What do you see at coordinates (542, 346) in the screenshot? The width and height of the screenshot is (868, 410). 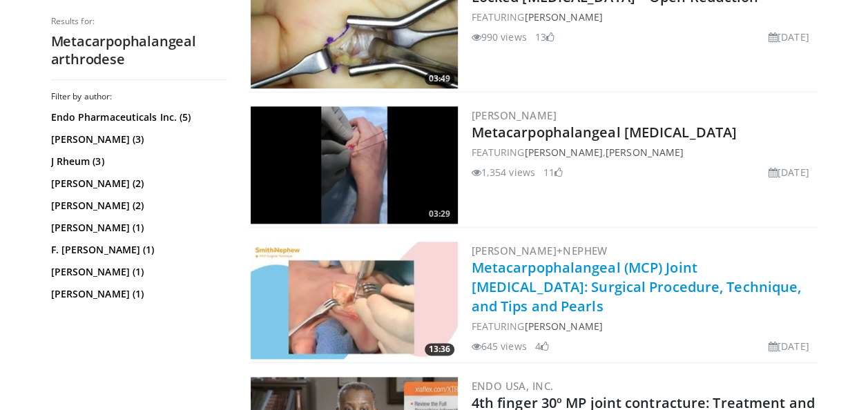 I see `li: 4` at bounding box center [542, 346].